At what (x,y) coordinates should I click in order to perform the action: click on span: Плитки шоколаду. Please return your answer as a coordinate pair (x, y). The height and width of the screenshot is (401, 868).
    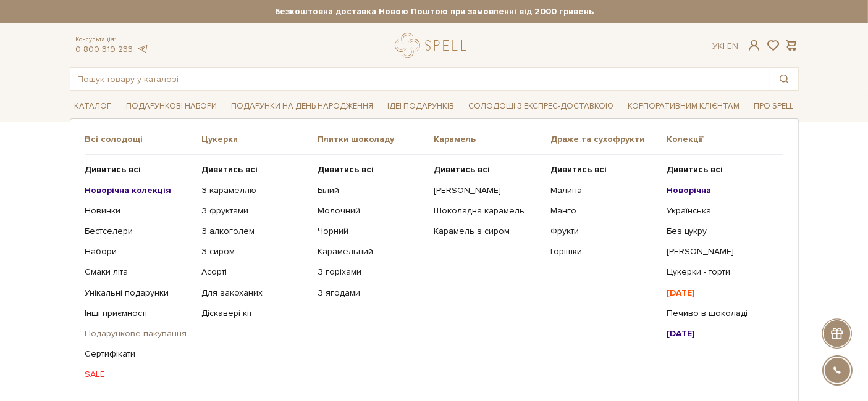
    Looking at the image, I should click on (376, 139).